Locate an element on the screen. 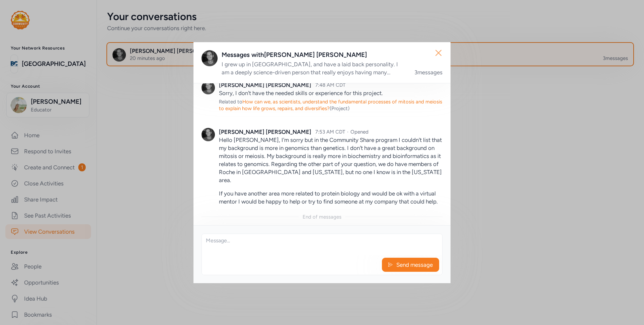 The height and width of the screenshot is (325, 644). div: 3 messages is located at coordinates (428, 72).